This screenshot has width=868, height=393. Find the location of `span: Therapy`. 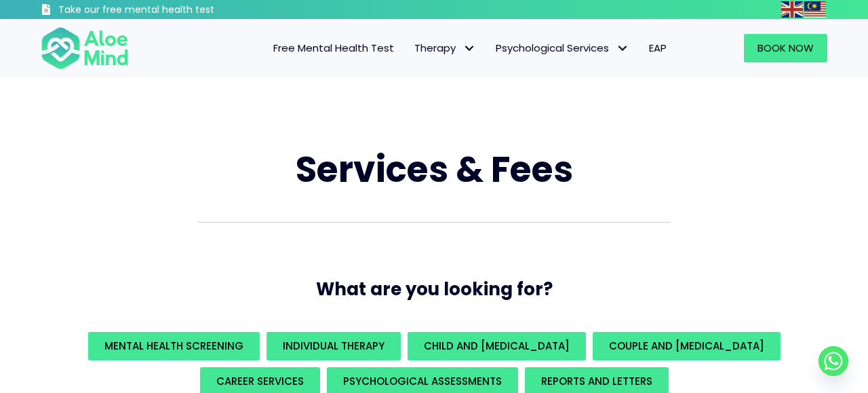

span: Therapy is located at coordinates (445, 47).